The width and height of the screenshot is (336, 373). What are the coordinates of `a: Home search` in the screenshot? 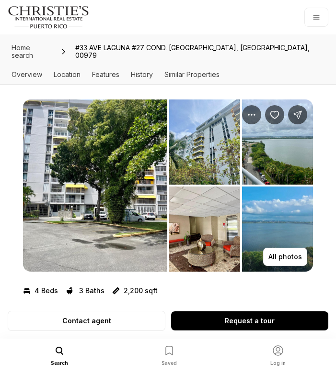 It's located at (32, 52).